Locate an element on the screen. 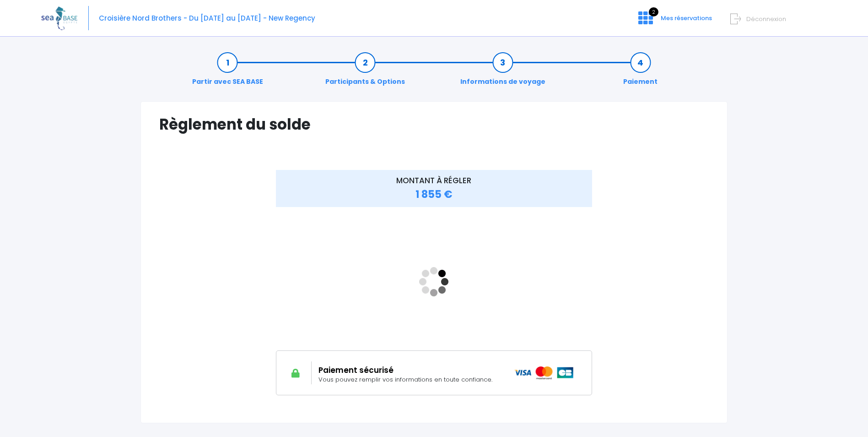  h2: Paiement sécurisé is located at coordinates (410, 370).